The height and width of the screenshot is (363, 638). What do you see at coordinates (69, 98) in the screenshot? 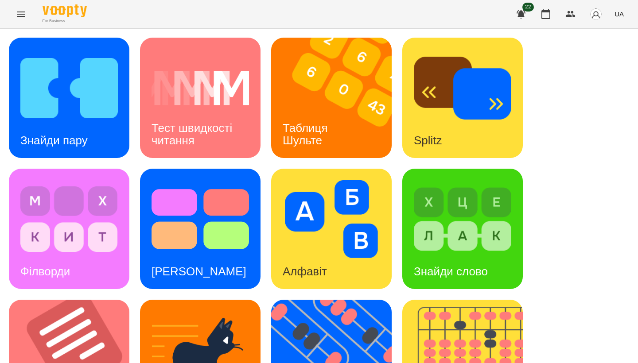
I see `a: Знайди паруЗнайди пару` at bounding box center [69, 98].